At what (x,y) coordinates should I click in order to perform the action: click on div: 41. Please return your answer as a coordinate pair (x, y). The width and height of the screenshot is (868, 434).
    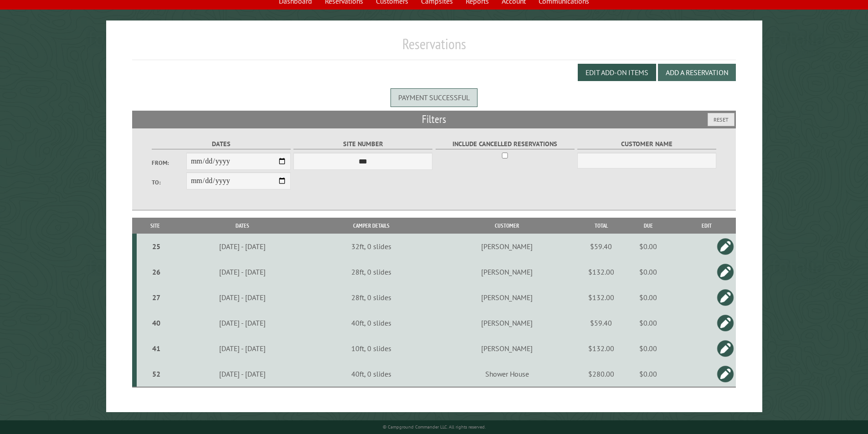
    Looking at the image, I should click on (156, 349).